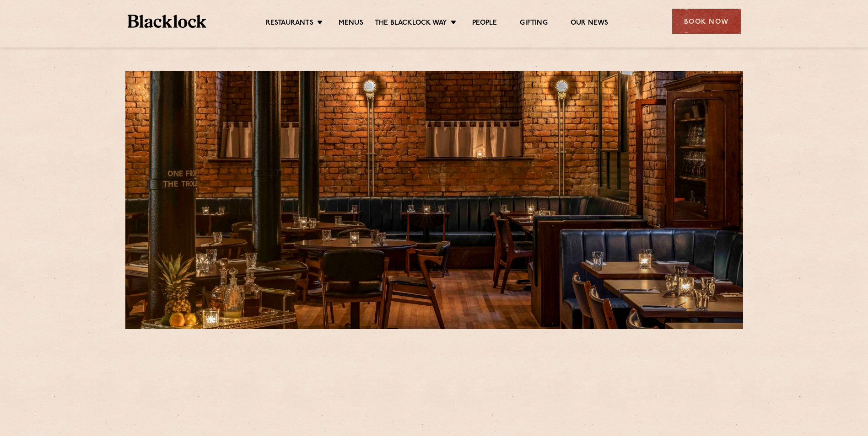  Describe the element at coordinates (589, 24) in the screenshot. I see `a: Our News` at that location.